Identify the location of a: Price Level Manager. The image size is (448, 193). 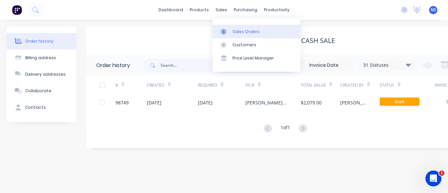
(256, 58).